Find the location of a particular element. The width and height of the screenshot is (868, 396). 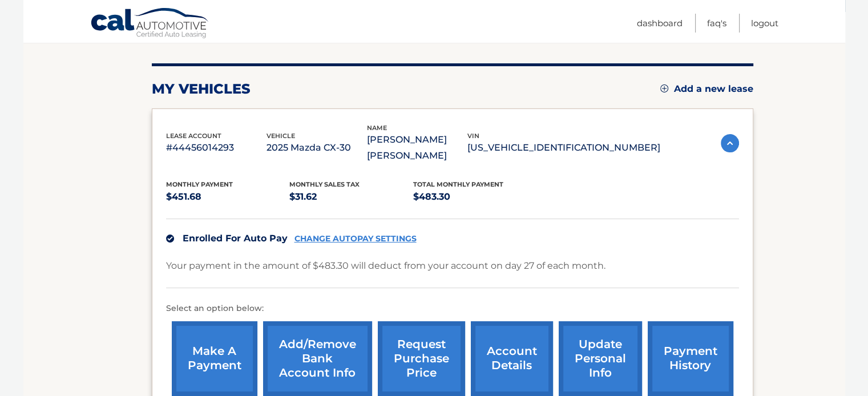

img: accordion-active.svg is located at coordinates (730, 143).